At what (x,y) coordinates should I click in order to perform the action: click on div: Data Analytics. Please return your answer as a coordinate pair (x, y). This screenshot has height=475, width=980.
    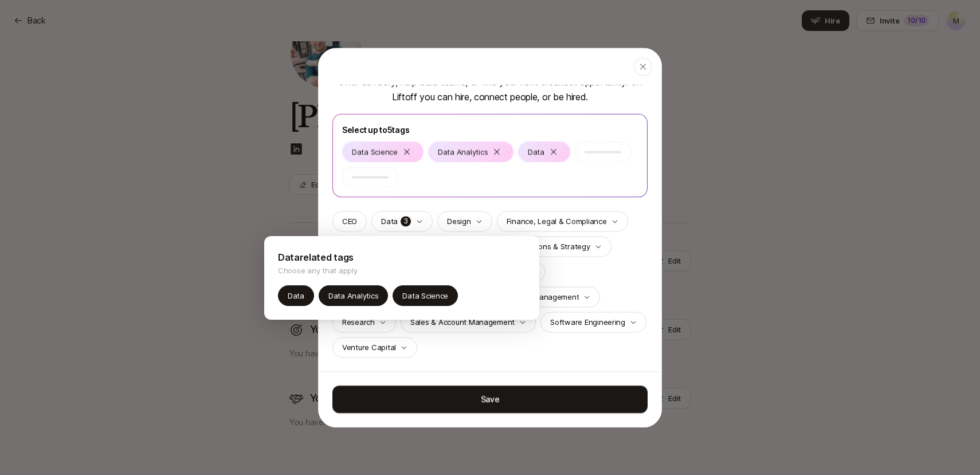
    Looking at the image, I should click on (353, 296).